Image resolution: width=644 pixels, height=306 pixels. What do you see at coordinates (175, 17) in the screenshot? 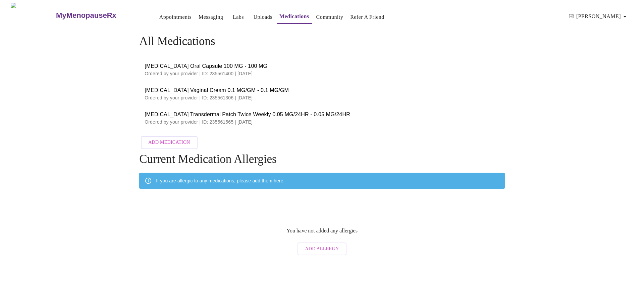
I see `button: Appointments` at bounding box center [175, 17].